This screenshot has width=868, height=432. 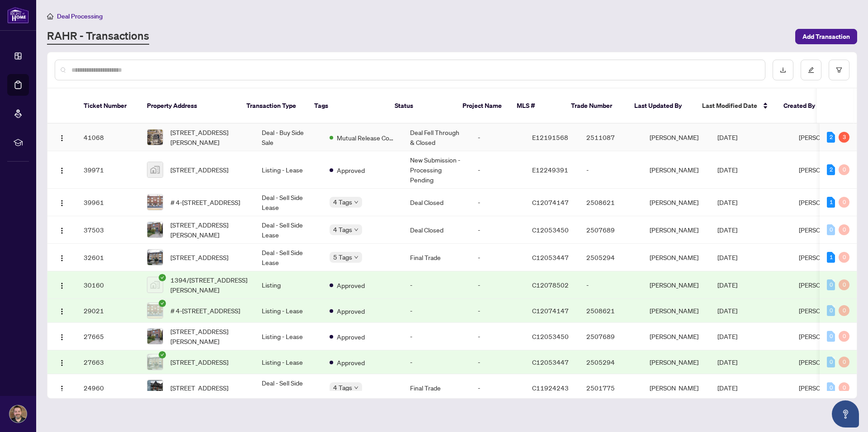 What do you see at coordinates (273, 106) in the screenshot?
I see `th: Transaction Type` at bounding box center [273, 106].